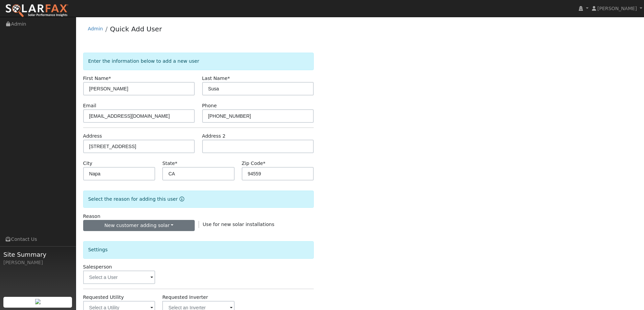 This screenshot has height=310, width=644. Describe the element at coordinates (199, 61) in the screenshot. I see `div: Enter the information below to add a new user` at that location.